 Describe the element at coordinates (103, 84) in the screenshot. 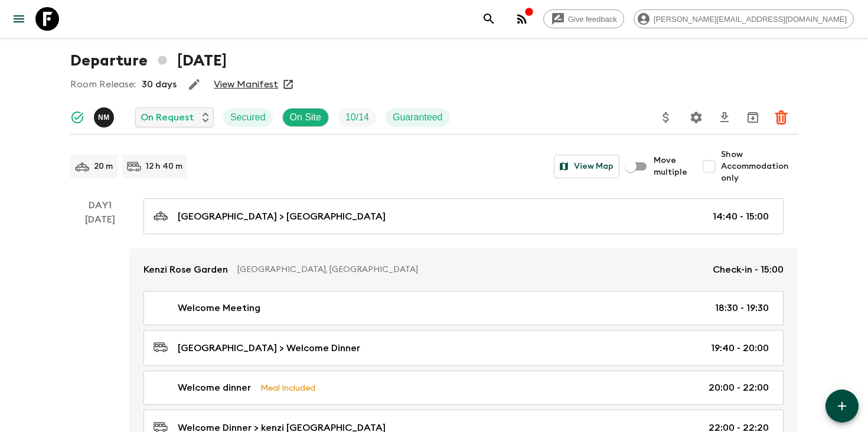

I see `p: Room Release:` at that location.